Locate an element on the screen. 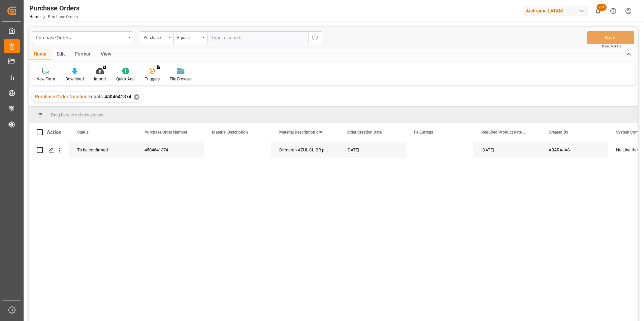  div: To be confirmed is located at coordinates (103, 150).